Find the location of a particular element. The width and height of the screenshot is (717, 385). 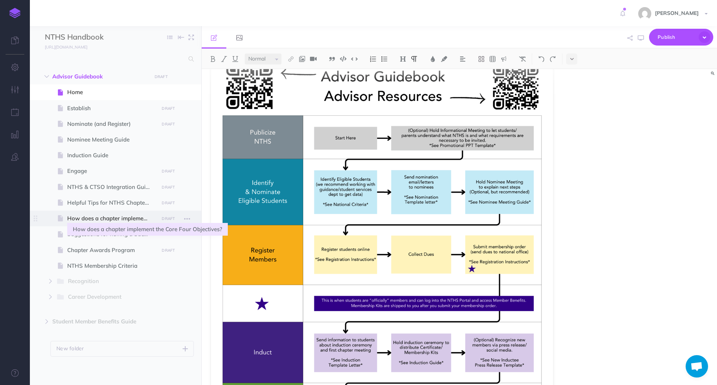

img: Create table button is located at coordinates (492, 59).